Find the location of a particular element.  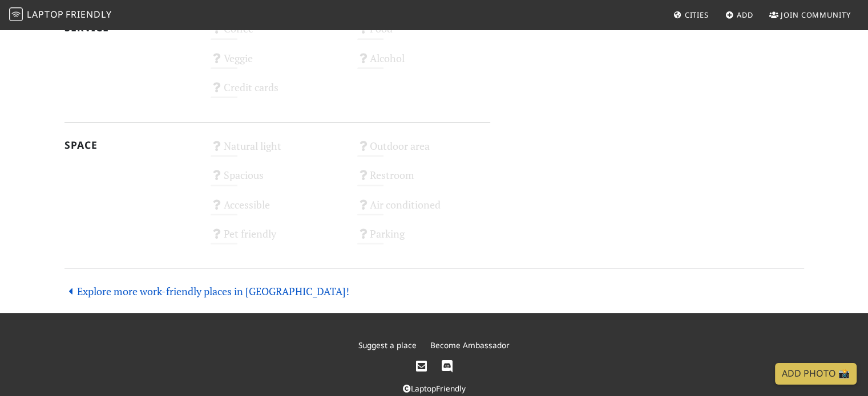

a: Add is located at coordinates (739, 15).